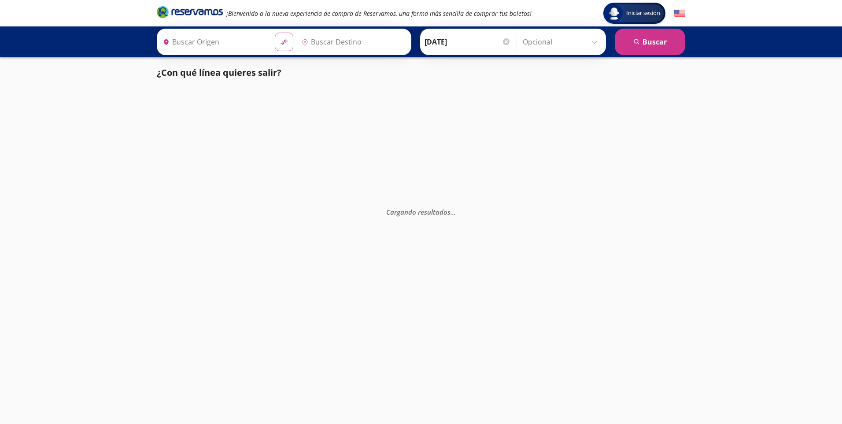  I want to click on button: English, so click(679, 13).